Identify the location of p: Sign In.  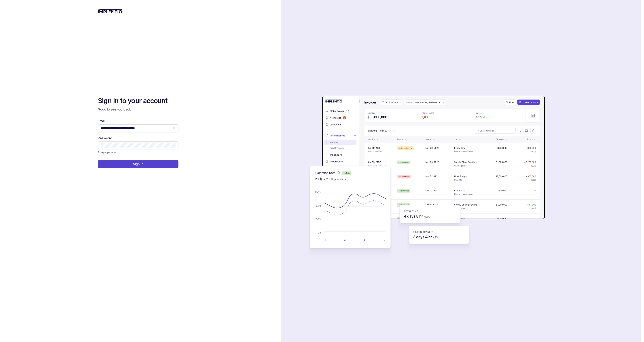
(138, 164).